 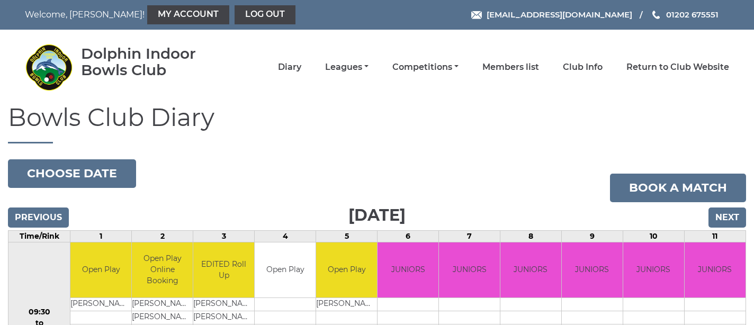 I want to click on a: Phone us 01202 675551, so click(x=685, y=14).